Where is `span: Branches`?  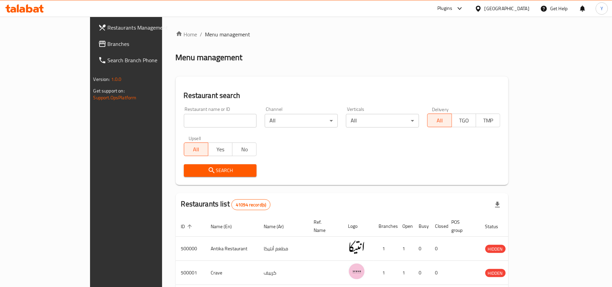 span: Branches is located at coordinates (147, 44).